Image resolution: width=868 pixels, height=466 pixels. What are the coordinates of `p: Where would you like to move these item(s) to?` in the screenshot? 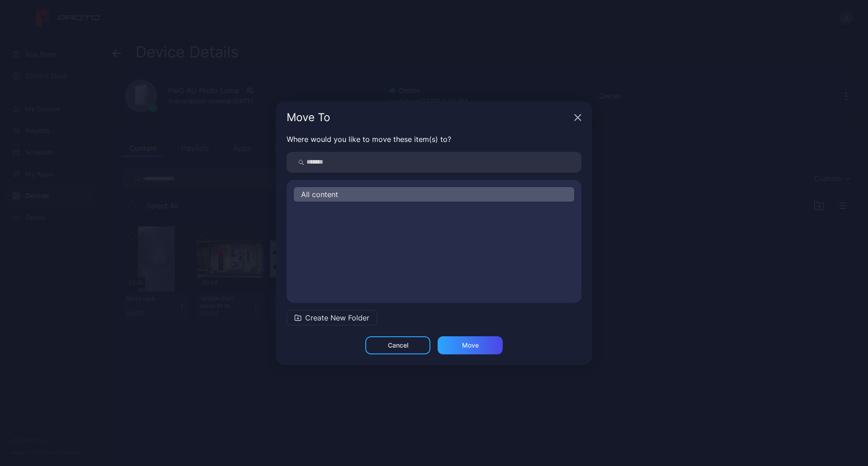 It's located at (434, 140).